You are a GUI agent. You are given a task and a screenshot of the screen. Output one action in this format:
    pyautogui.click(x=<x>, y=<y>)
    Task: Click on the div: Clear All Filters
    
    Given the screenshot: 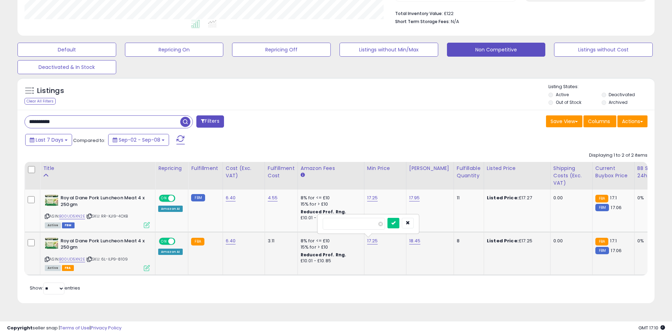 What is the action you would take?
    pyautogui.click(x=40, y=101)
    